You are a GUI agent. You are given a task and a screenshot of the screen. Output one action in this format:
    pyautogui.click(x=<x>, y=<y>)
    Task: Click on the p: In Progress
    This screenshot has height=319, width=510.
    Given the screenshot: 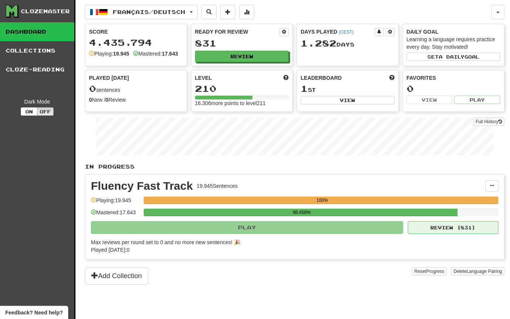 What is the action you would take?
    pyautogui.click(x=295, y=166)
    